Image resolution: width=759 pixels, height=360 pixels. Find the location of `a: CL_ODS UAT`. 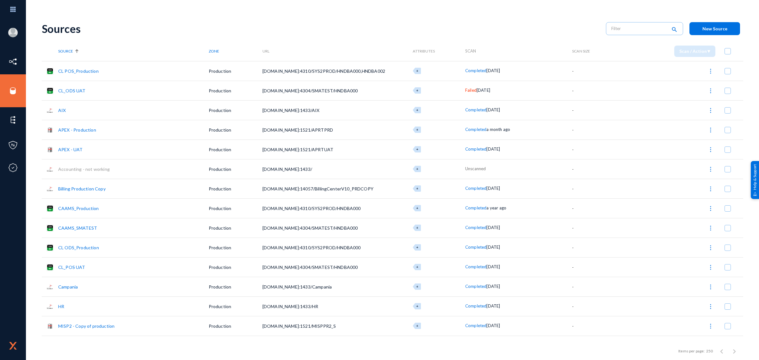

a: CL_ODS UAT is located at coordinates (72, 90).